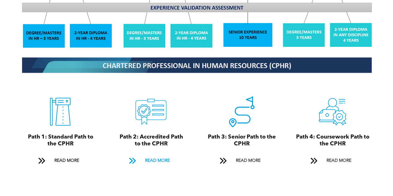 This screenshot has height=196, width=393. I want to click on span: Path 1: Standard Path to the CPHR, so click(60, 140).